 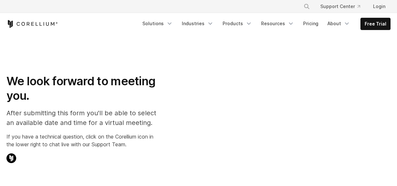 What do you see at coordinates (310, 24) in the screenshot?
I see `a: Pricing` at bounding box center [310, 24].